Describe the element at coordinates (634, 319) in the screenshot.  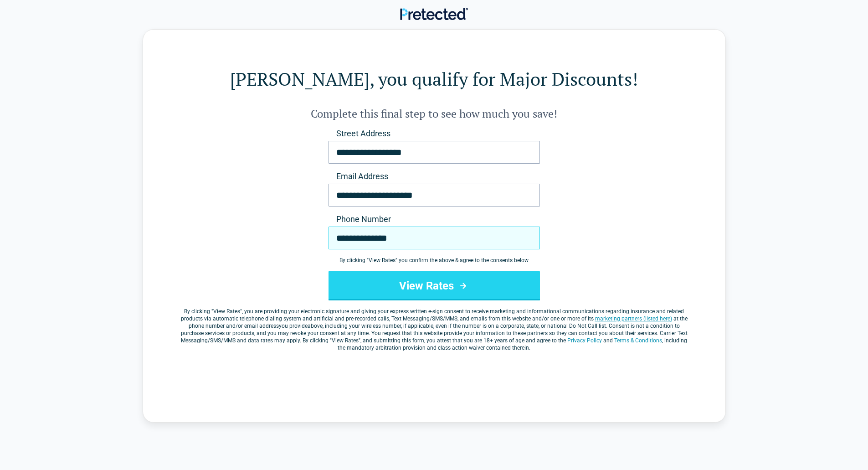
I see `a: marketing partners (listed here)` at that location.